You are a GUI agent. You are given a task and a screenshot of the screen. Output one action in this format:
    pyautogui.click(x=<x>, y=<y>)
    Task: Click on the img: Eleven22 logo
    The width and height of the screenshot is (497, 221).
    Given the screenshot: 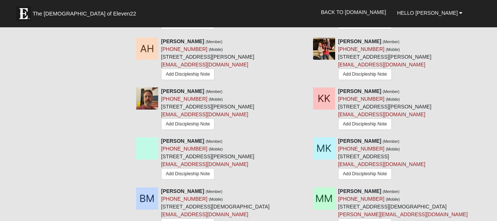 What is the action you would take?
    pyautogui.click(x=24, y=14)
    